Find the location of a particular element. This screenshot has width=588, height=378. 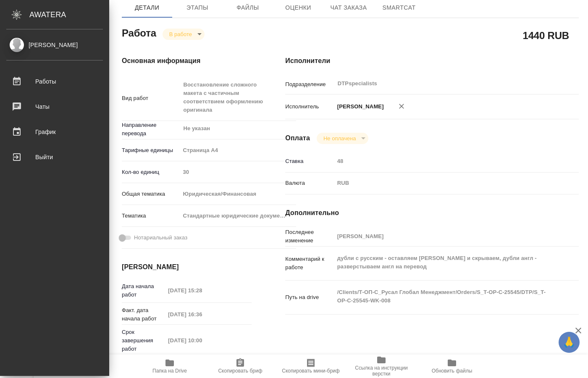

p: Тарифные единицы is located at coordinates (151, 150).